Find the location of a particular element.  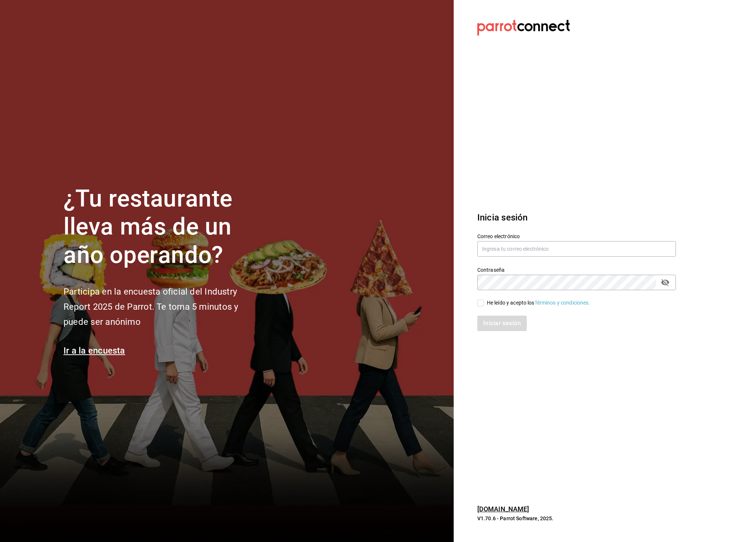

a: Términos y condiciones. is located at coordinates (562, 303).